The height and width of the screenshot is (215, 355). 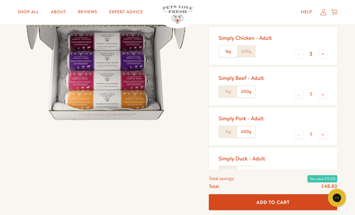 What do you see at coordinates (241, 118) in the screenshot?
I see `div: Simply Pork - Adult` at bounding box center [241, 118].